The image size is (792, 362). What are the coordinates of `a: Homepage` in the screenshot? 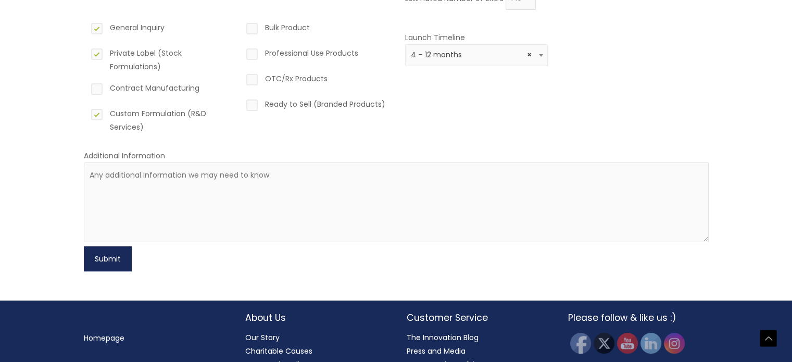 It's located at (104, 338).